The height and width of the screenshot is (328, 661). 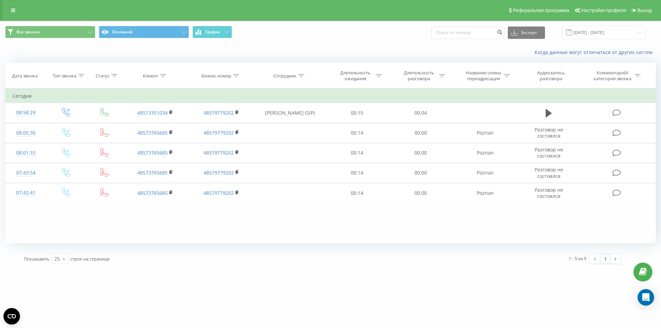 What do you see at coordinates (144, 32) in the screenshot?
I see `button: Основной` at bounding box center [144, 32].